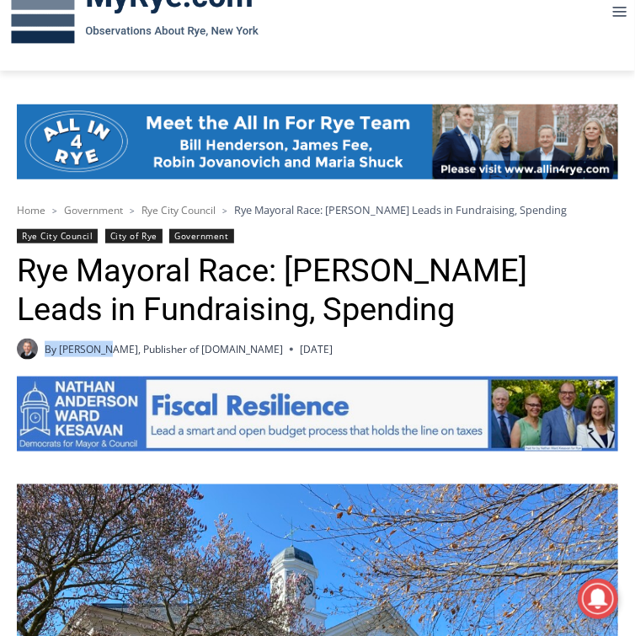  What do you see at coordinates (31, 210) in the screenshot?
I see `span: Home` at bounding box center [31, 210].